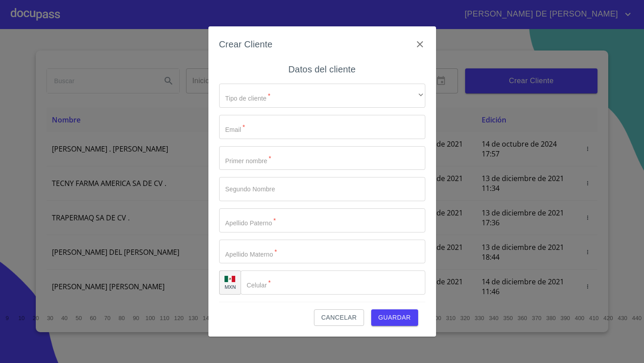  Describe the element at coordinates (231, 286) in the screenshot. I see `p: MXN` at that location.